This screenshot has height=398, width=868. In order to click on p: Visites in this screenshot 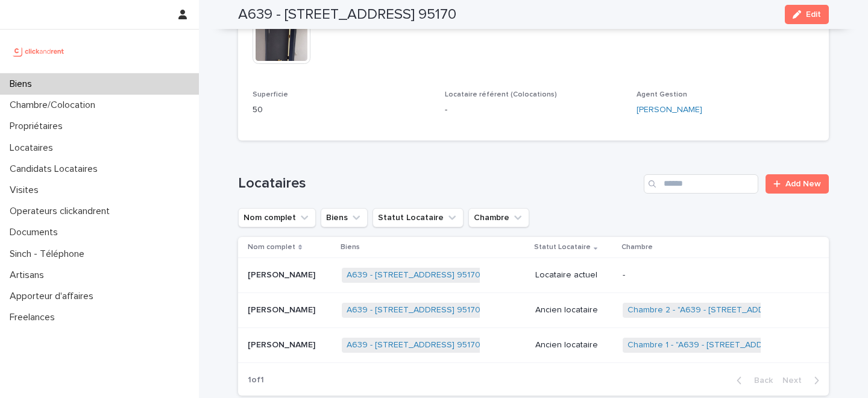, I will do `click(26, 190)`.